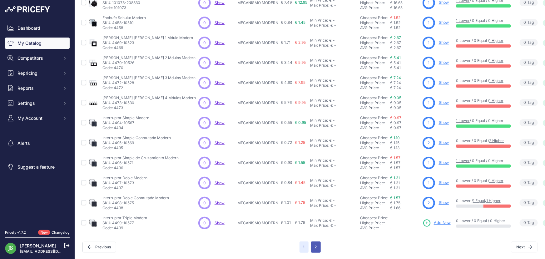  I want to click on span: € 0.84, so click(286, 182).